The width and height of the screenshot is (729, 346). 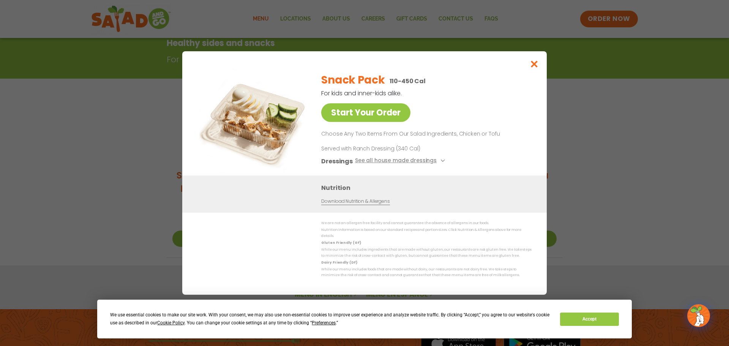 I want to click on button: Close modal, so click(x=534, y=64).